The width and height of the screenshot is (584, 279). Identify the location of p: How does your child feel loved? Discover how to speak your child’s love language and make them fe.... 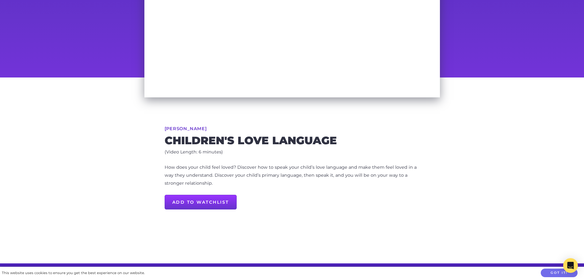
(292, 176).